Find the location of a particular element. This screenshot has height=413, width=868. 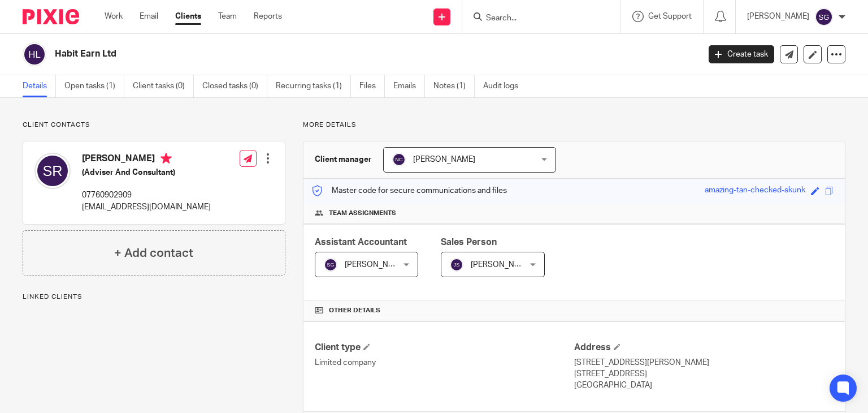

p: Linked clients is located at coordinates (154, 297).